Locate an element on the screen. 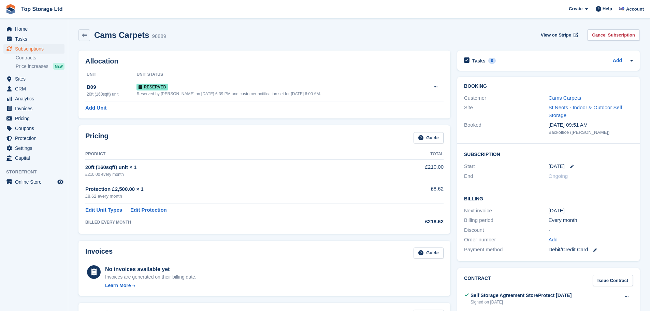 The image size is (650, 311). span: Storefront is located at coordinates (37, 172).